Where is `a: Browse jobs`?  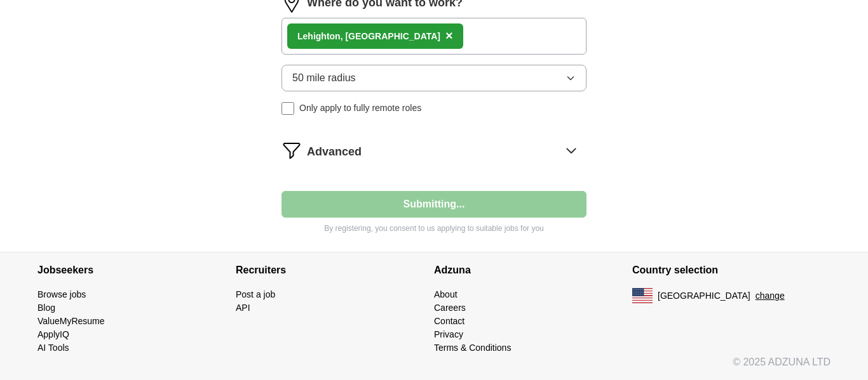
a: Browse jobs is located at coordinates (61, 295).